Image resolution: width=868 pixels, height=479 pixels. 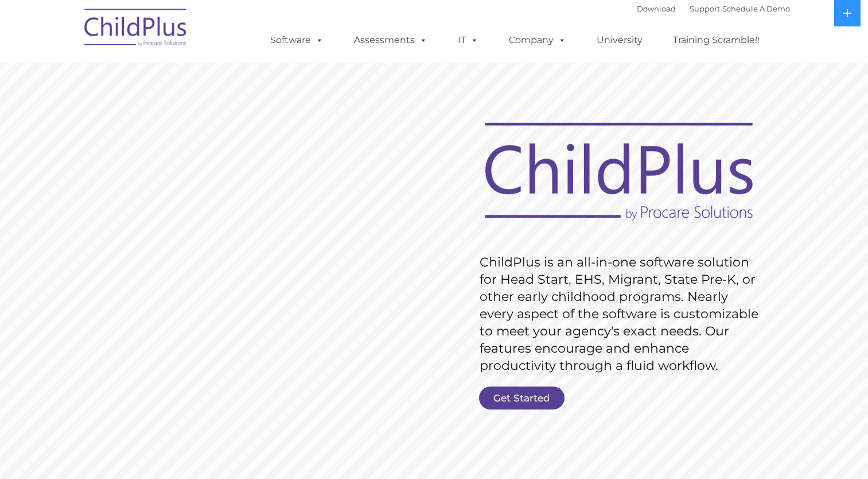 I want to click on img: ChildPlus by Procare Solutions, so click(x=136, y=29).